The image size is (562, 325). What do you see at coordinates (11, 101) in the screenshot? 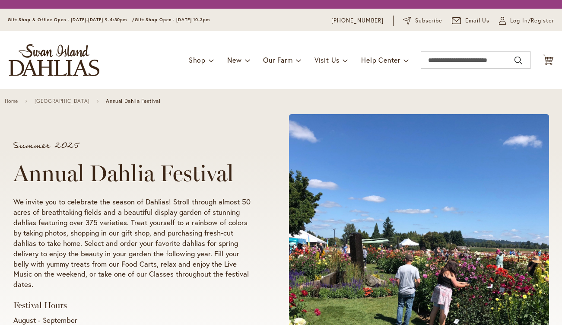
I see `a: Home` at bounding box center [11, 101].